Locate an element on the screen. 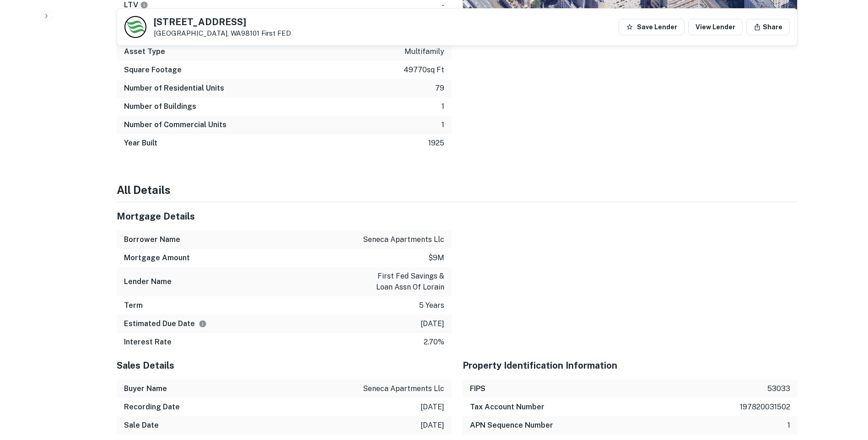  h6: Borrower Name is located at coordinates (152, 239).